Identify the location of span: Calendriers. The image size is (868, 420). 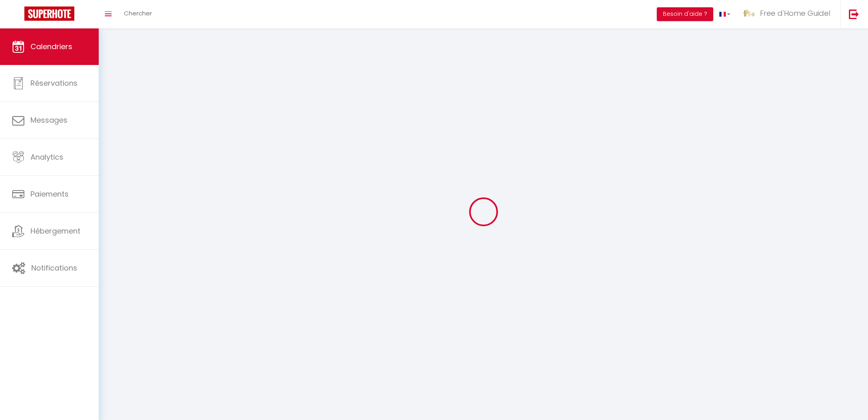
(51, 46).